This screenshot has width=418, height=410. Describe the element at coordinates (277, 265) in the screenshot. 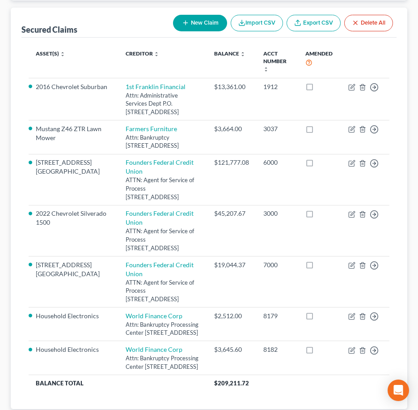

I see `div: 7000` at that location.